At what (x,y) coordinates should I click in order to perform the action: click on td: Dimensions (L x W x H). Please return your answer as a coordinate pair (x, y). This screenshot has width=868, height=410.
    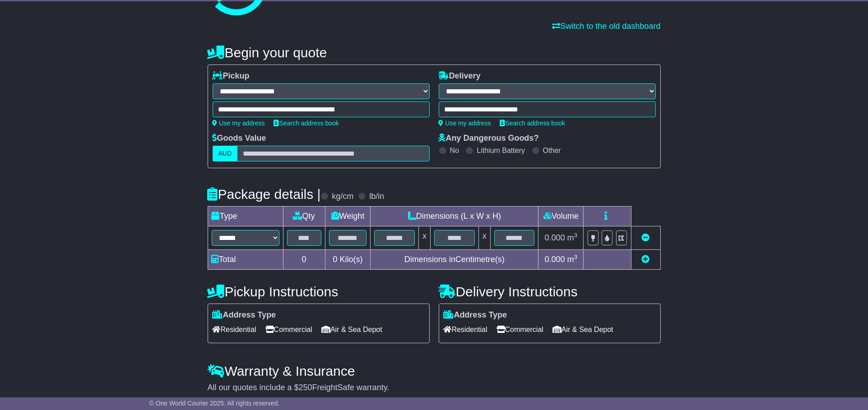
    Looking at the image, I should click on (454, 217).